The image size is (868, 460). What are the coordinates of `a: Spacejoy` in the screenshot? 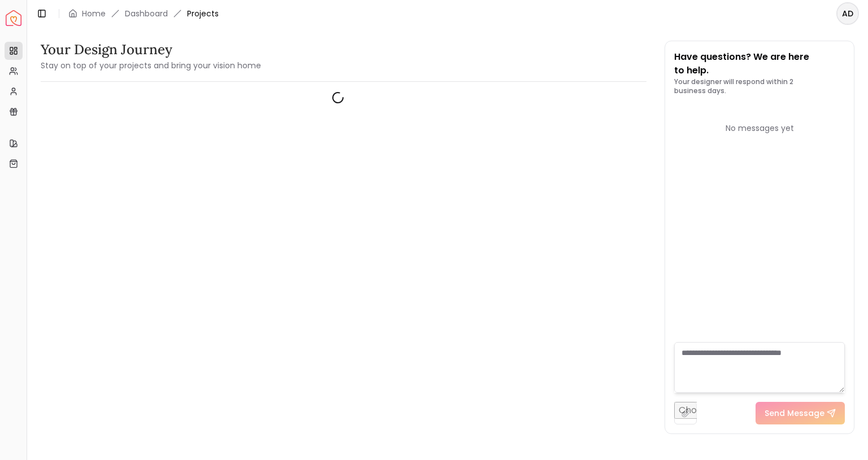 It's located at (13, 18).